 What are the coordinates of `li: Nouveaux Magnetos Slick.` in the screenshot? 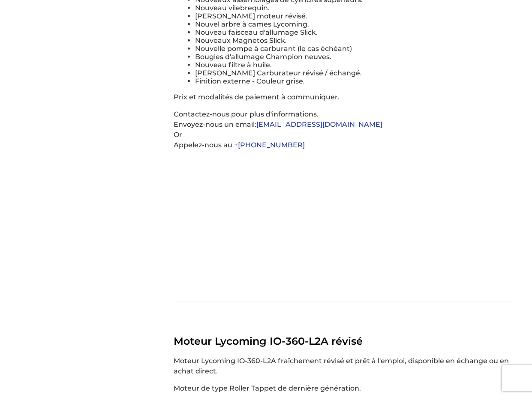 It's located at (354, 40).